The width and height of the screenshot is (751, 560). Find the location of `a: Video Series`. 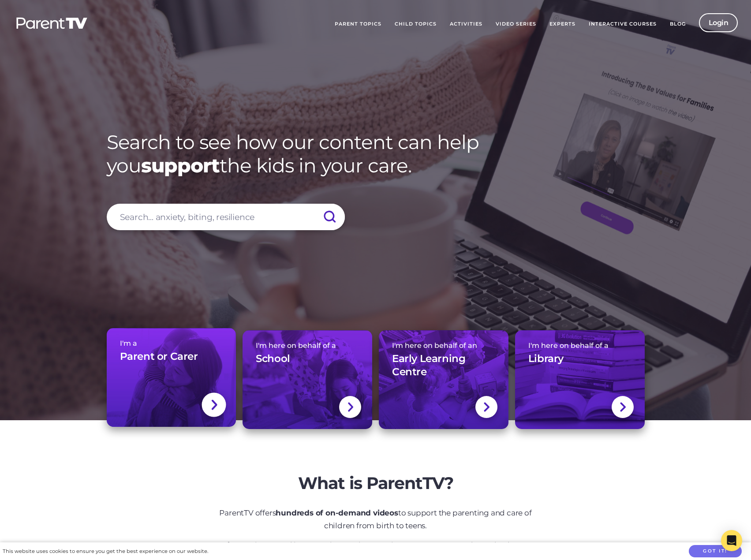

a: Video Series is located at coordinates (516, 24).